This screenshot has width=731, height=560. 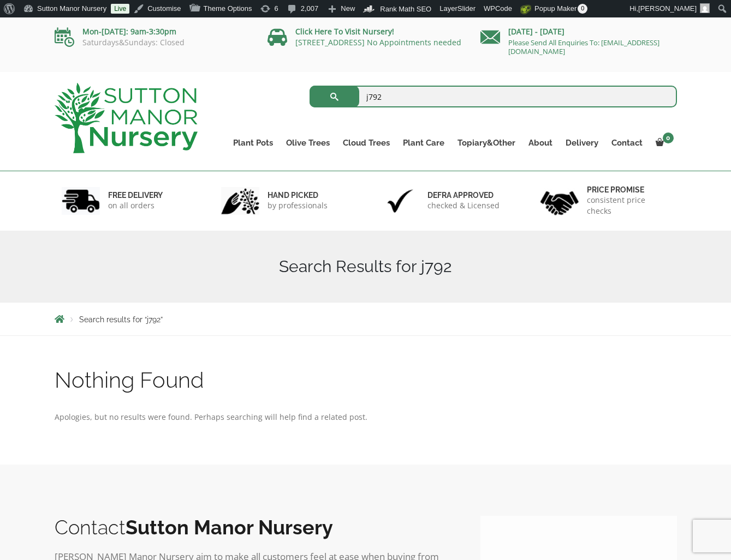 What do you see at coordinates (365, 319) in the screenshot?
I see `nav: Breadcrumbs` at bounding box center [365, 319].